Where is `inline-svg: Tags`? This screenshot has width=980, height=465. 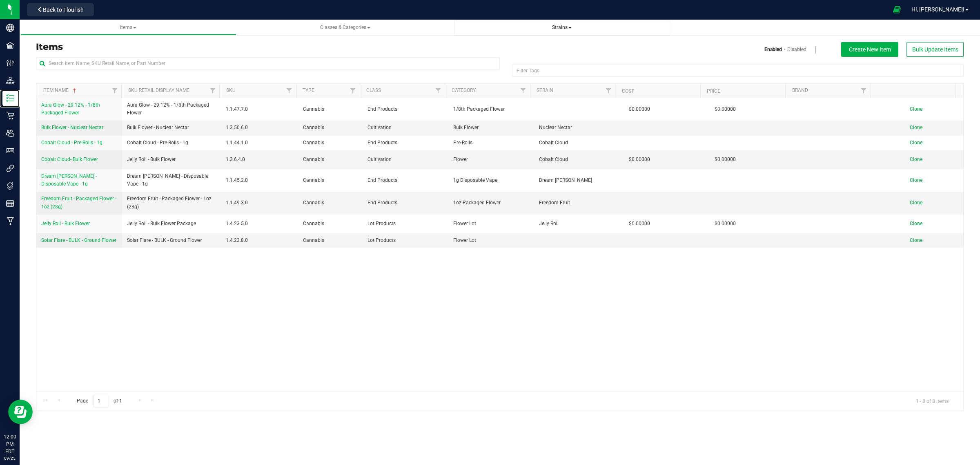 inline-svg: Tags is located at coordinates (10, 186).